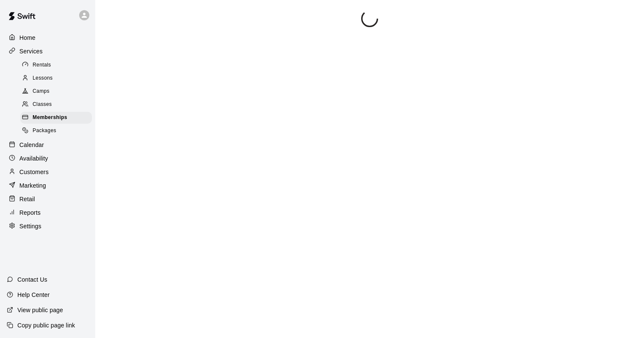 The image size is (644, 338). Describe the element at coordinates (47, 158) in the screenshot. I see `div: Availability` at that location.